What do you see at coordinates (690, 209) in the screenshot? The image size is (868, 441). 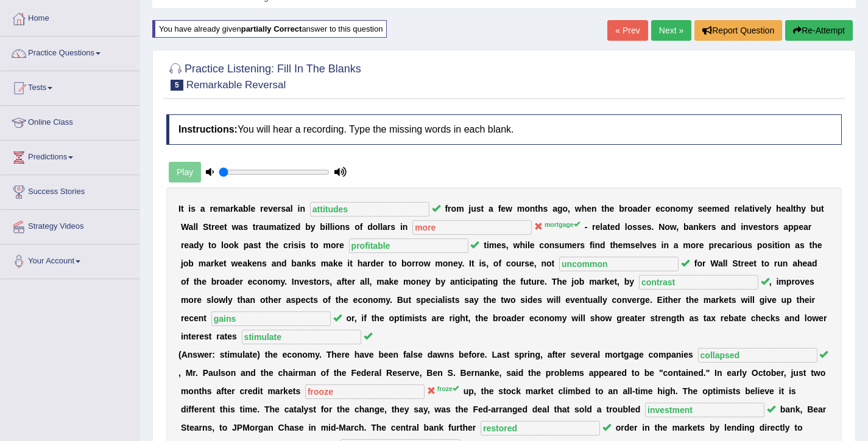 I see `b: y` at bounding box center [690, 209].